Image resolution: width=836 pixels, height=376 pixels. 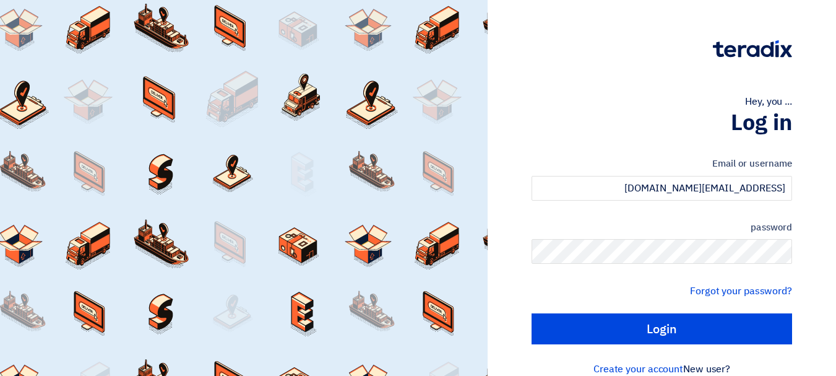 I want to click on font: Email or username, so click(x=752, y=163).